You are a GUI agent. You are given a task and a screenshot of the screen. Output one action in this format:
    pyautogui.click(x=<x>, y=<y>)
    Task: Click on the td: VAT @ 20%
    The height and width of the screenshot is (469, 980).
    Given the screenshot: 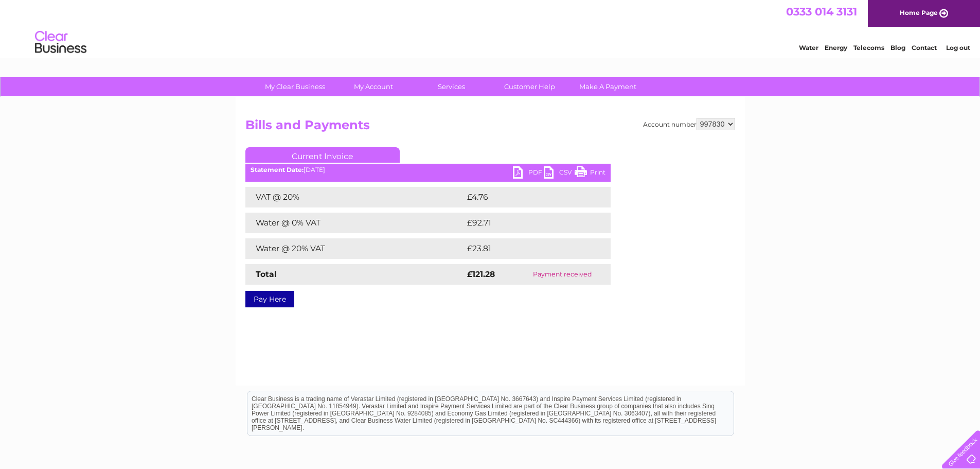 What is the action you would take?
    pyautogui.click(x=355, y=197)
    